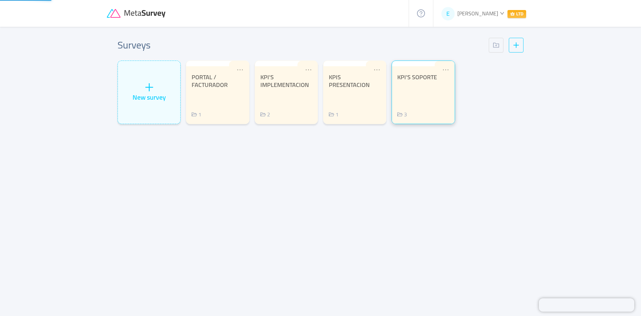 This screenshot has height=316, width=641. What do you see at coordinates (355, 81) in the screenshot?
I see `div: KPIS PRESENTACION` at bounding box center [355, 81].